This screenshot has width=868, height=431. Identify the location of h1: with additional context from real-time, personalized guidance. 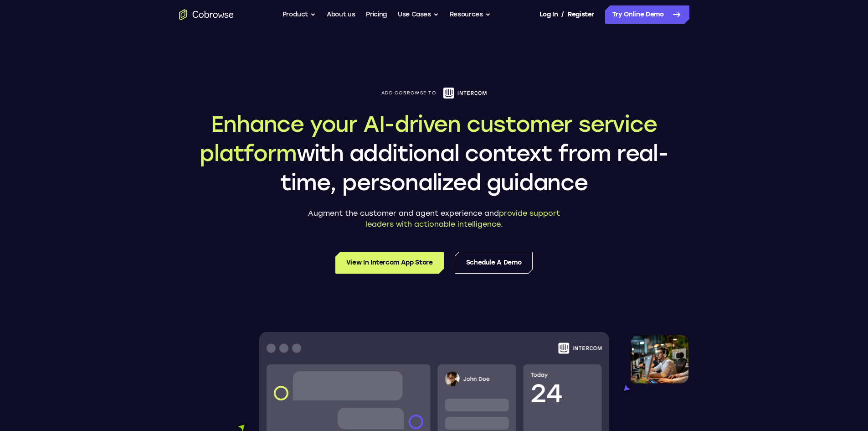
(434, 153).